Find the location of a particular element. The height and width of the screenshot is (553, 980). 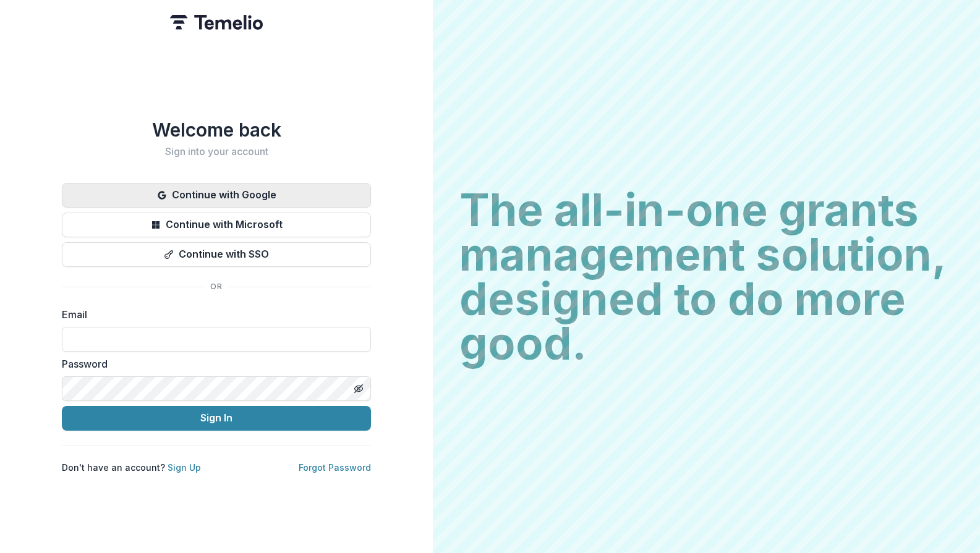

a: Forgot Password is located at coordinates (335, 467).